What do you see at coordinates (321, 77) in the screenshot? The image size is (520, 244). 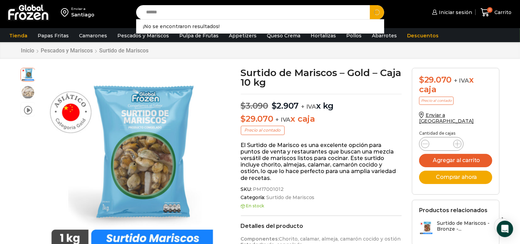 I see `h1: Surtido de Mariscos – Gold – Caja 10 kg` at bounding box center [321, 77].